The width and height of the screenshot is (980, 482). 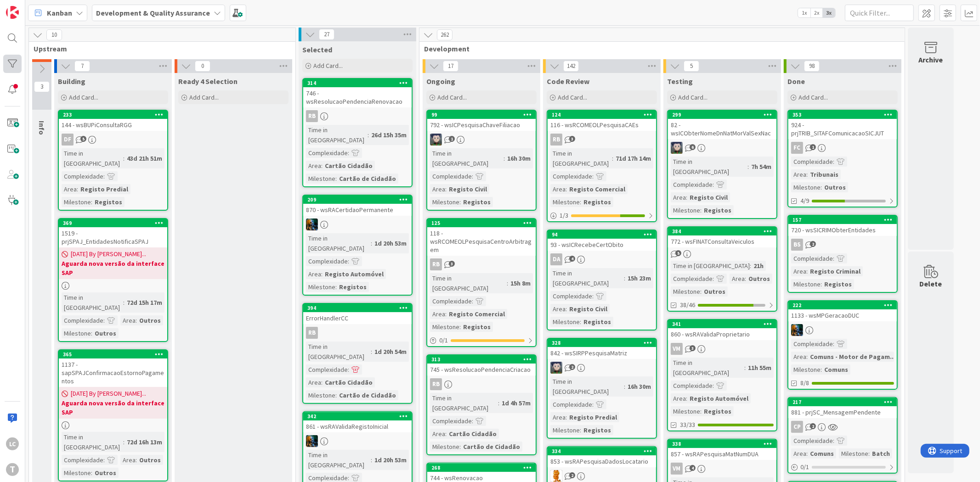 What do you see at coordinates (588, 309) in the screenshot?
I see `div: Registo Civil` at bounding box center [588, 309].